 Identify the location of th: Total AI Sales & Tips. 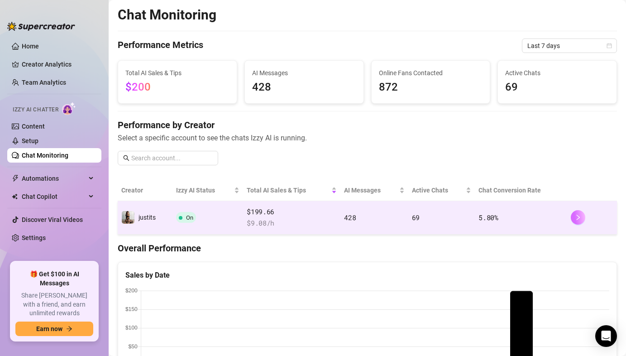
(292, 190).